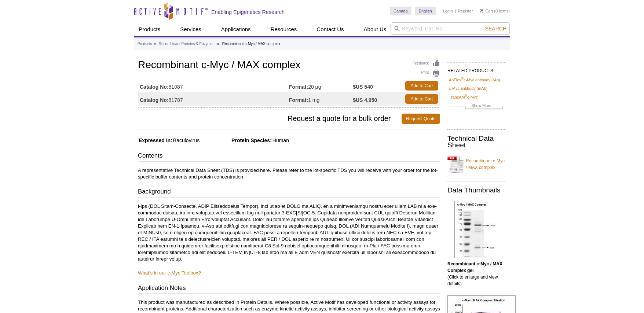  Describe the element at coordinates (477, 142) in the screenshot. I see `h2: Technical Data Sheet` at that location.